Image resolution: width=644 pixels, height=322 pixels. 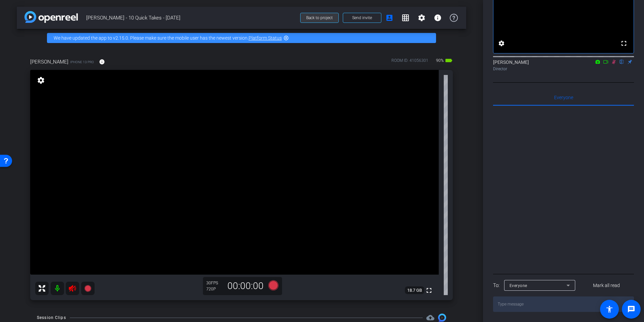 What do you see at coordinates (405, 18) in the screenshot?
I see `mat-icon: grid_on` at bounding box center [405, 18].